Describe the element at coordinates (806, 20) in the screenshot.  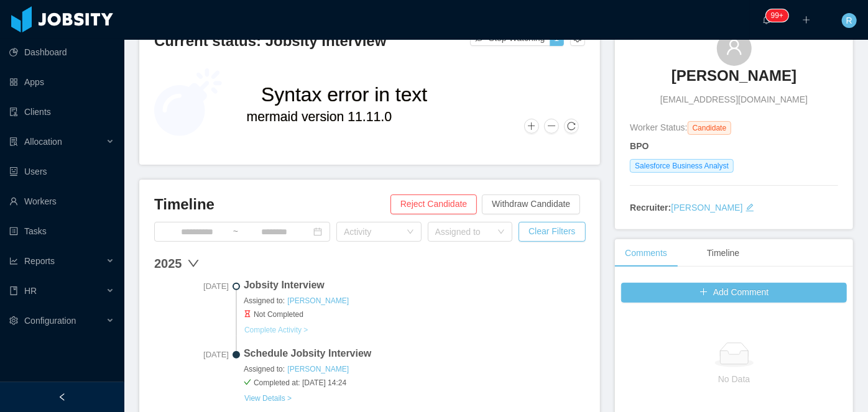
I see `i: icon: plus` at that location.